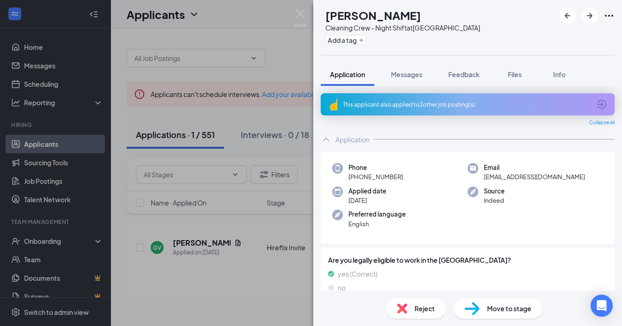 Image resolution: width=622 pixels, height=326 pixels. Describe the element at coordinates (602, 306) in the screenshot. I see `div: Open Intercom Messenger` at that location.